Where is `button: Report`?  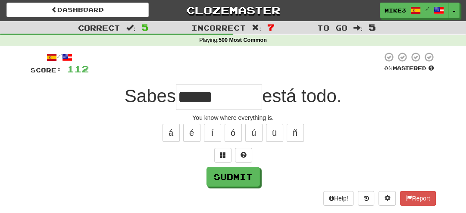 button: Report is located at coordinates (418, 198).